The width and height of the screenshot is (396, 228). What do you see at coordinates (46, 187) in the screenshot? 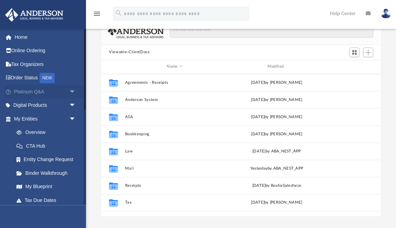
I see `a: My Blueprint` at bounding box center [46, 187].